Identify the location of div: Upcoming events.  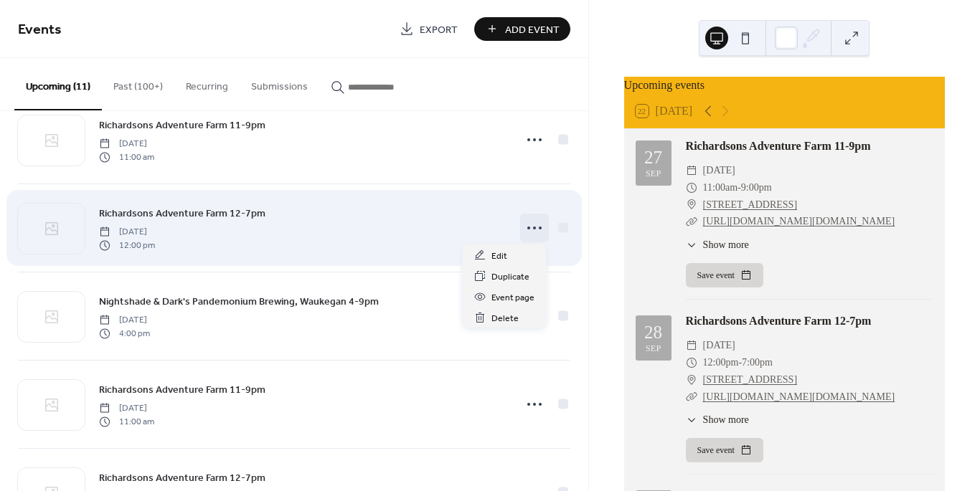
(784, 86).